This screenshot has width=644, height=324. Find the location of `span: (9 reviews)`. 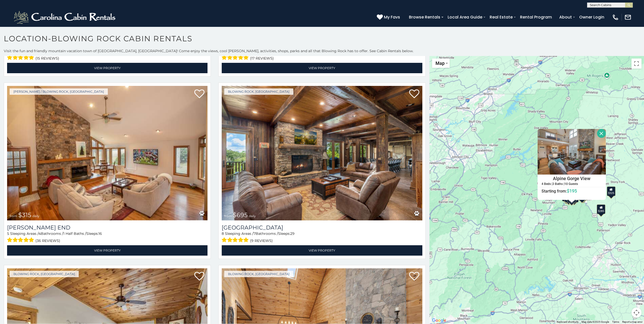

span: (9 reviews) is located at coordinates (261, 241).